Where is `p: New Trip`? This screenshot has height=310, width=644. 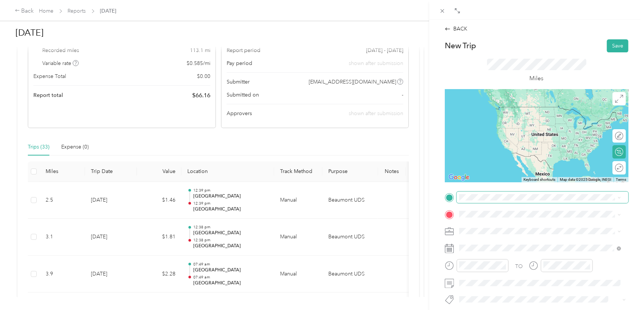
p: New Trip is located at coordinates (461, 46).